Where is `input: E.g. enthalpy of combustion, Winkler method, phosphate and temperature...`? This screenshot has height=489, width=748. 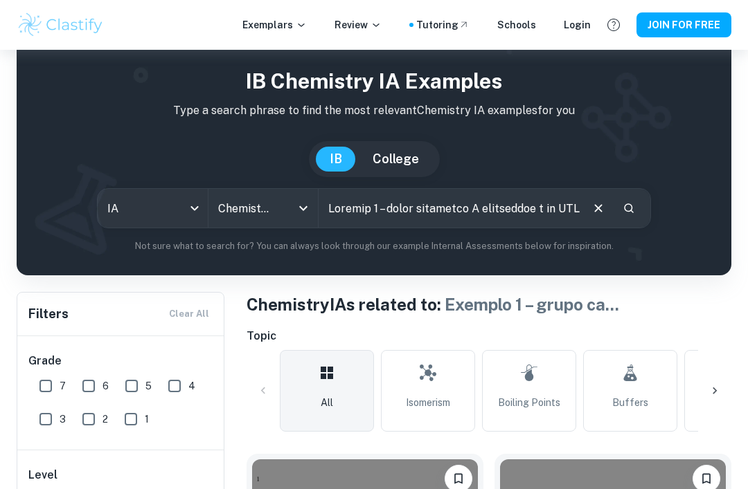 input: E.g. enthalpy of combustion, Winkler method, phosphate and temperature... is located at coordinates (449, 208).